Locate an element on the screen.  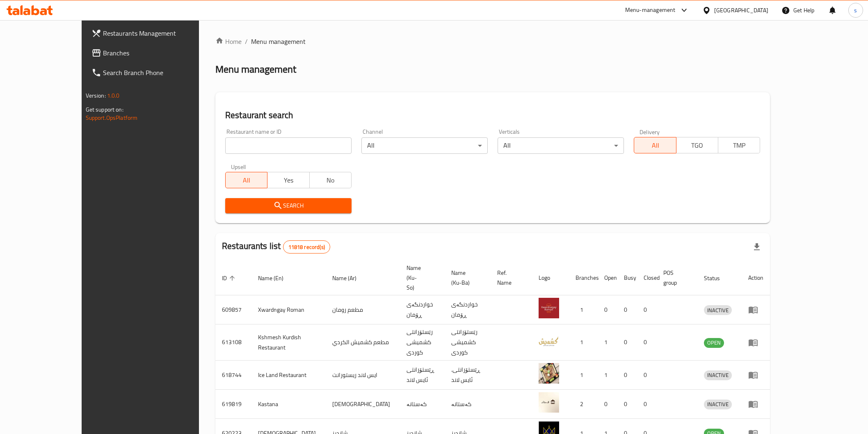
a: Support.OpsPlatform is located at coordinates (112, 118).